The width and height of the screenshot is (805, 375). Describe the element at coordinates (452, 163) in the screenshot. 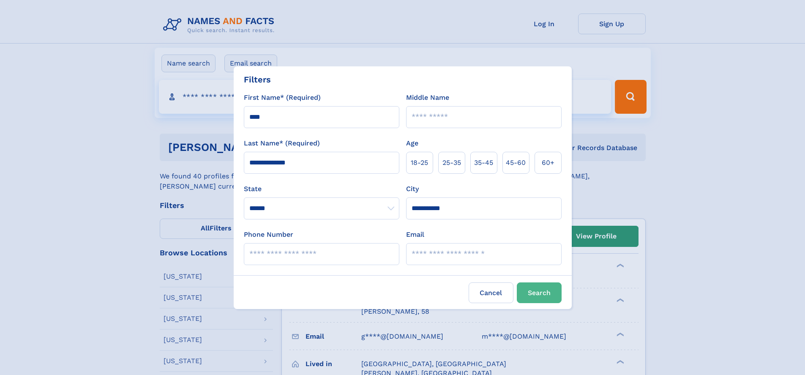

I see `span: 25‑35` at that location.